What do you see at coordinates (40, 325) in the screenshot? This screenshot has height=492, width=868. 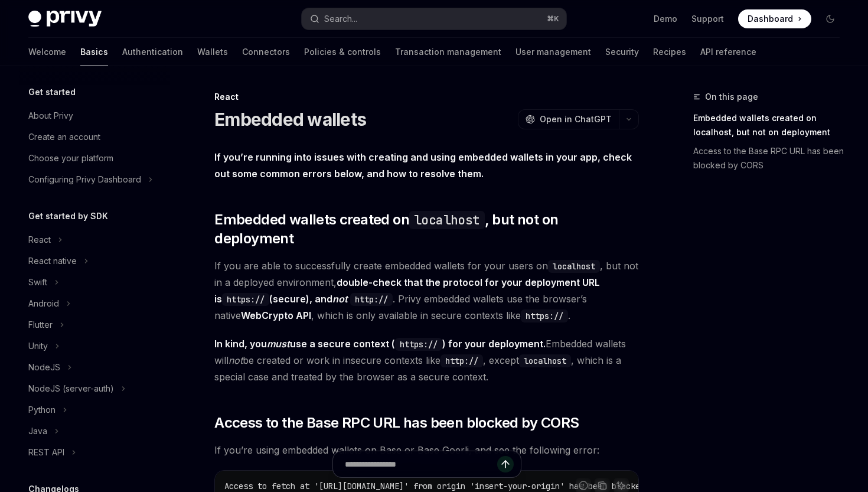 I see `div: Flutter` at bounding box center [40, 325].